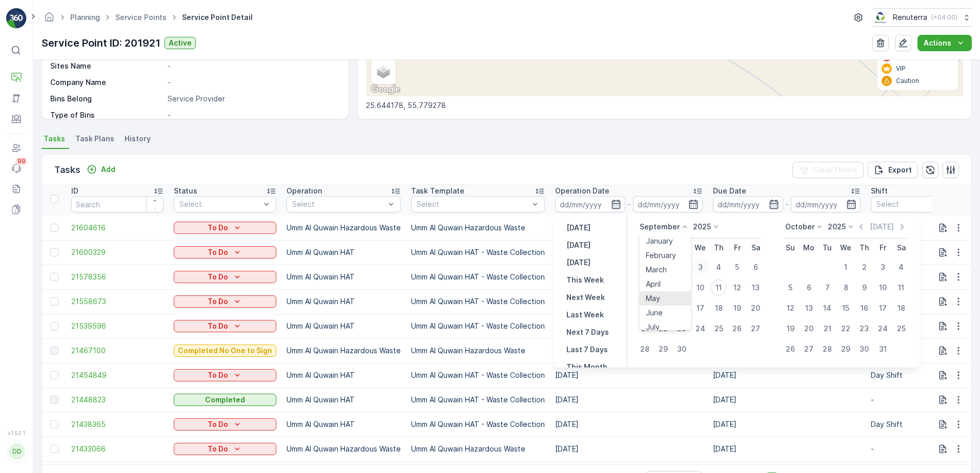 This screenshot has height=473, width=980. What do you see at coordinates (67, 170) in the screenshot?
I see `p: Tasks` at bounding box center [67, 170].